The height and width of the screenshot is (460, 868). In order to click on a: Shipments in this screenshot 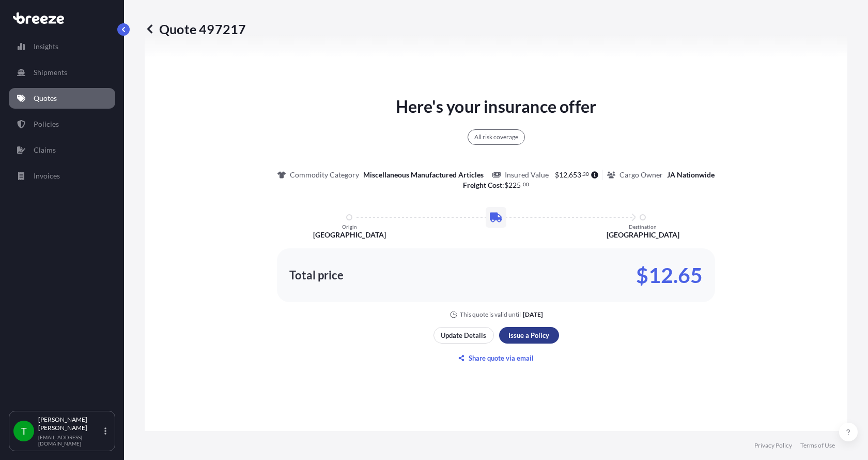, I will do `click(62, 72)`.